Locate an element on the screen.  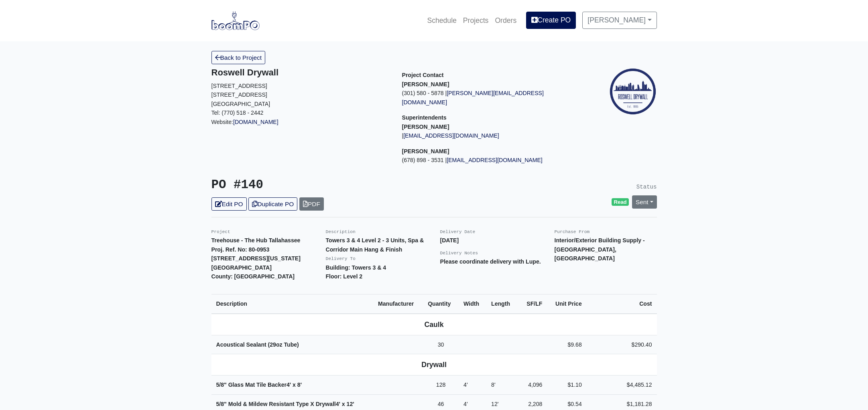
h5: Roswell Drywall is located at coordinates (300, 73).